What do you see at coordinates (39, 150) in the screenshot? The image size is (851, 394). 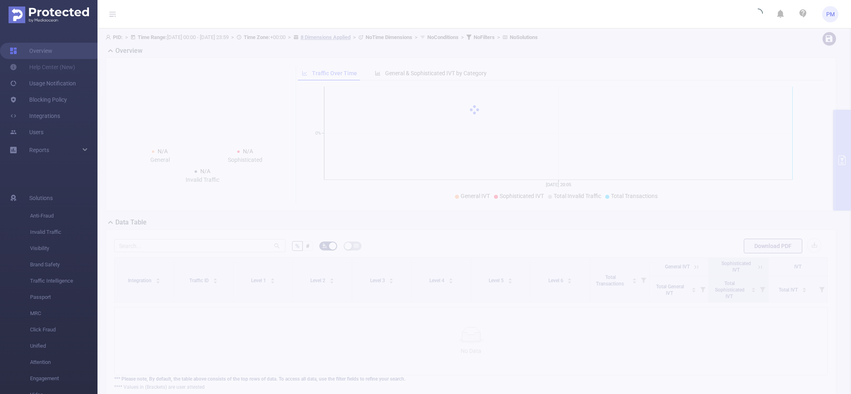 I see `span: Reports` at bounding box center [39, 150].